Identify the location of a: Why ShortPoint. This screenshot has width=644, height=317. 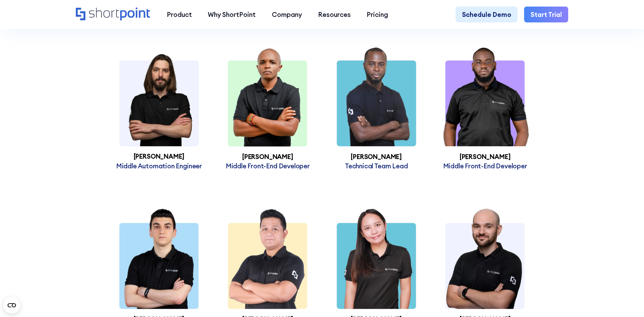
(232, 14).